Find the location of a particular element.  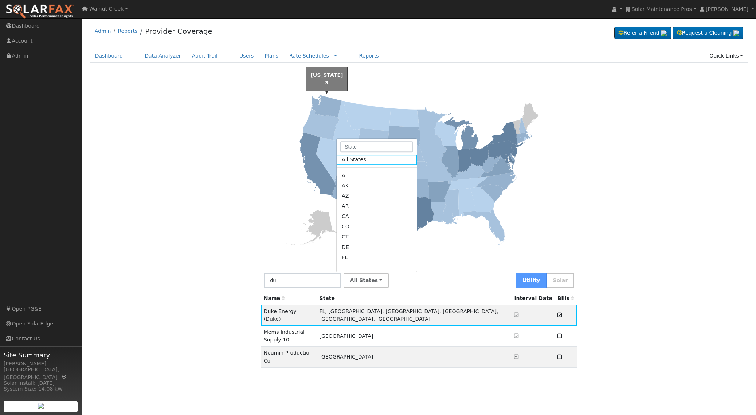

span: Solar Maintenance Pros is located at coordinates (662, 9).